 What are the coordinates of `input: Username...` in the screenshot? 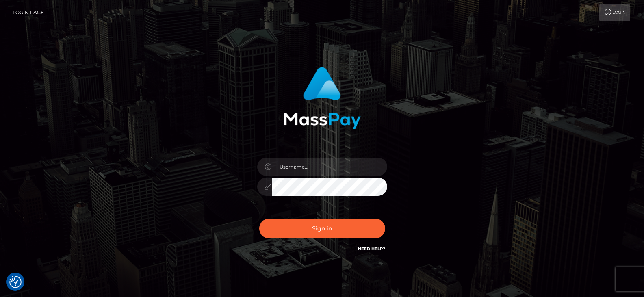 It's located at (329, 166).